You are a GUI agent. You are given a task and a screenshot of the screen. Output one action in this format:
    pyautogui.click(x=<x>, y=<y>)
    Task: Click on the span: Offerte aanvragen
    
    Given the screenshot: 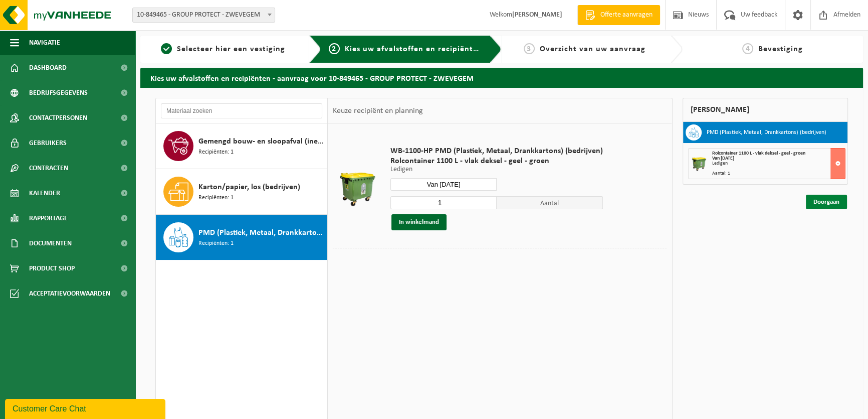 What is the action you would take?
    pyautogui.click(x=626, y=15)
    